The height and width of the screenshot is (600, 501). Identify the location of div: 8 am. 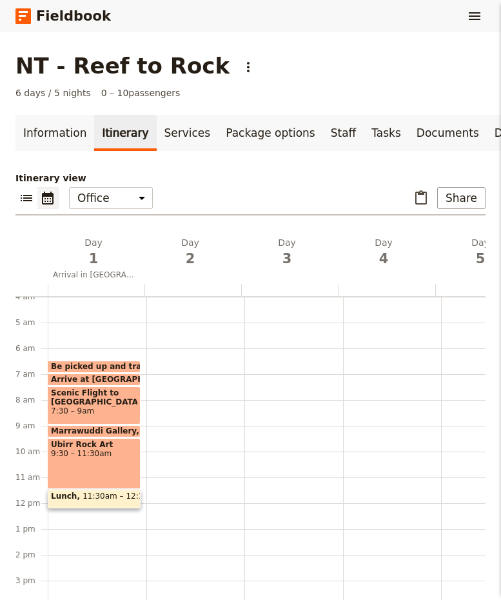
(32, 400).